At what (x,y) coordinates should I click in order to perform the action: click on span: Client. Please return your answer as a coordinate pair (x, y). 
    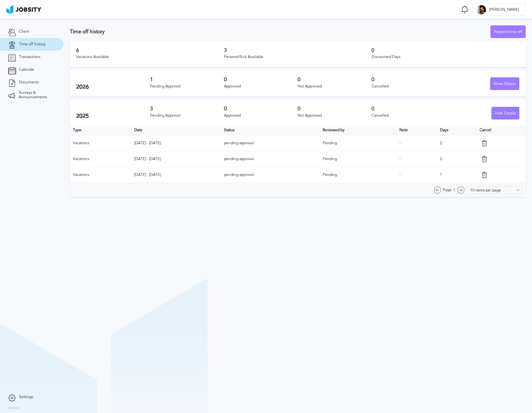
    Looking at the image, I should click on (24, 32).